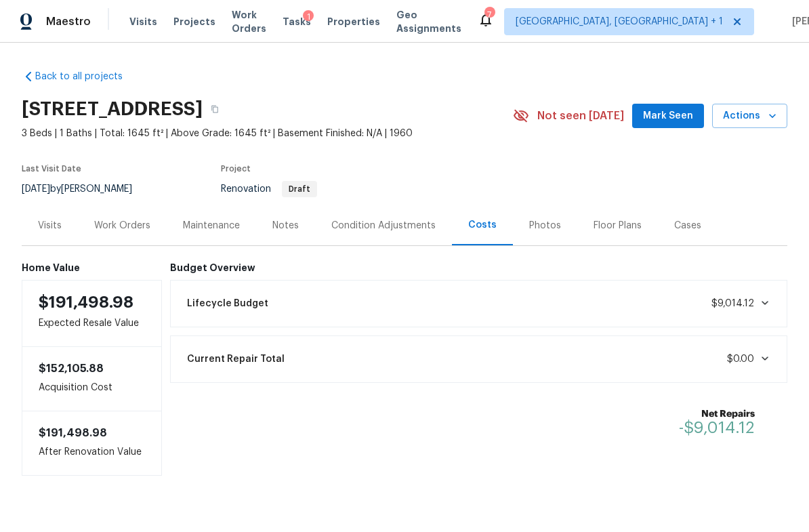  I want to click on div: Maintenance, so click(212, 225).